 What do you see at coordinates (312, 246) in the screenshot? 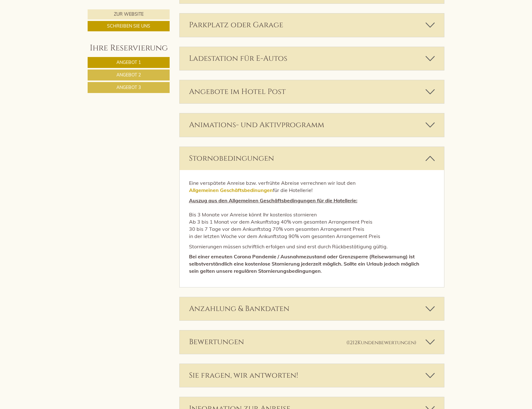
I see `p: Stornierungen müssen schriftlich erfolgen und sind erst durch Rückbestätigung gültig.` at bounding box center [312, 246].